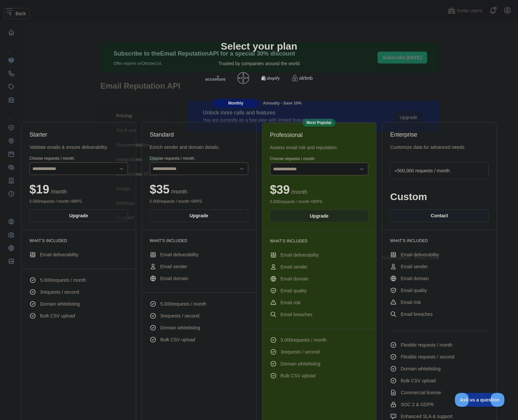 This screenshot has height=420, width=518. I want to click on h2: Standard, so click(199, 135).